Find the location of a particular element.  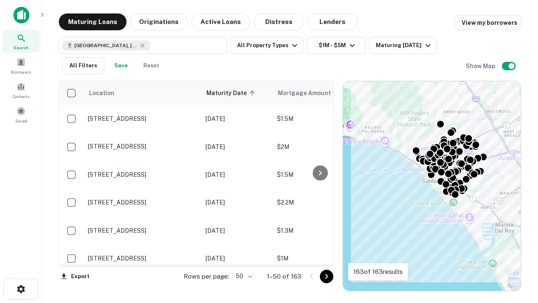

span: Location is located at coordinates (101, 93).